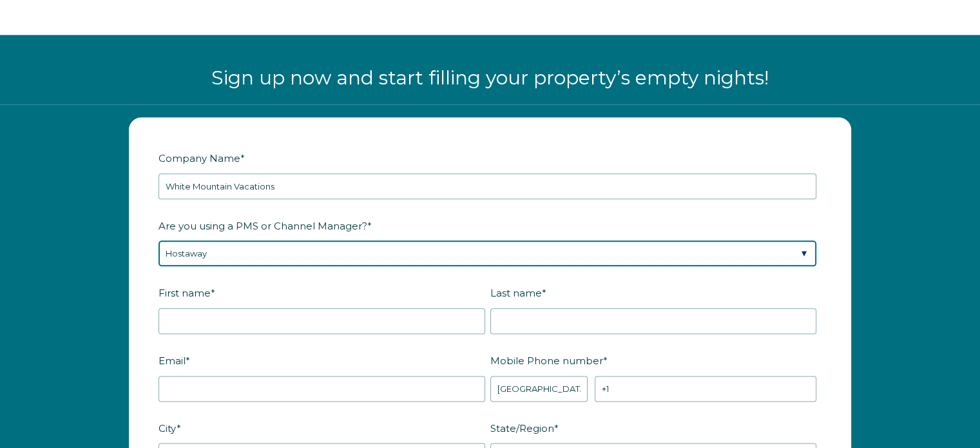  What do you see at coordinates (200, 158) in the screenshot?
I see `span: Company Name` at bounding box center [200, 158].